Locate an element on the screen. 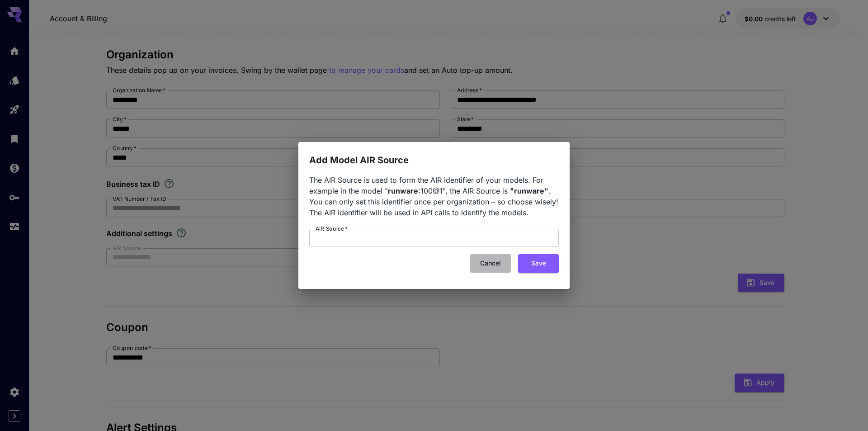 The width and height of the screenshot is (868, 431). button: Cancel is located at coordinates (491, 263).